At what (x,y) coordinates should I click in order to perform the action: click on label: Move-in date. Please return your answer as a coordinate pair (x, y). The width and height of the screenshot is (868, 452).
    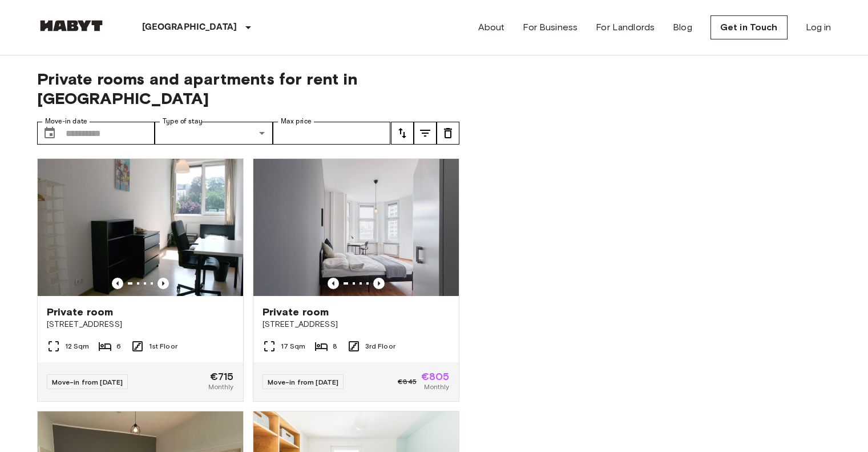
    Looking at the image, I should click on (66, 121).